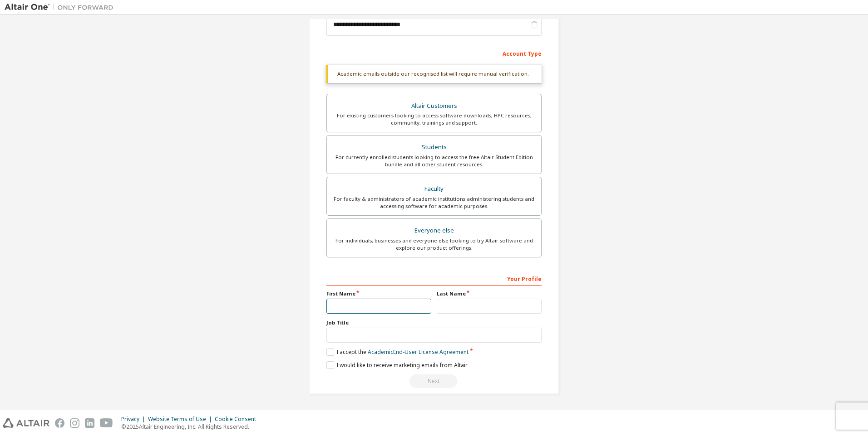 This screenshot has height=436, width=868. Describe the element at coordinates (434, 203) in the screenshot. I see `div: For faculty & administrators of academic institutions administering students and accessing softwa...` at that location.